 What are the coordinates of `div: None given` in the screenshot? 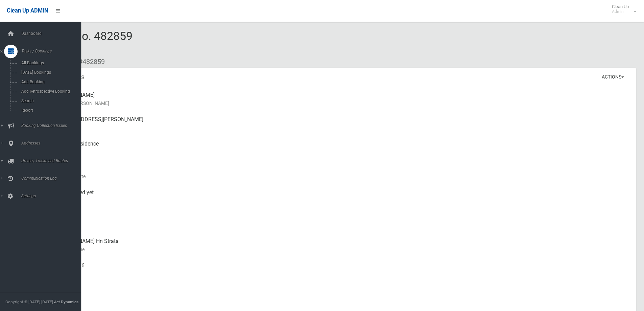 It's located at (342, 294).